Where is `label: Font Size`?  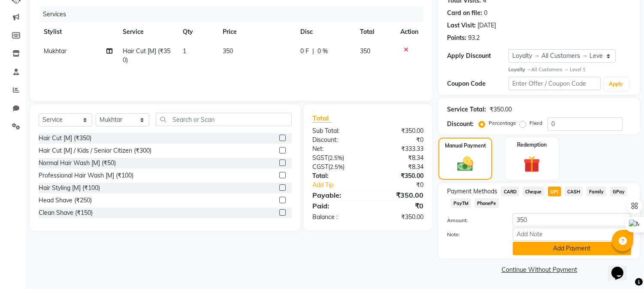 label: Font Size is located at coordinates (16, 55).